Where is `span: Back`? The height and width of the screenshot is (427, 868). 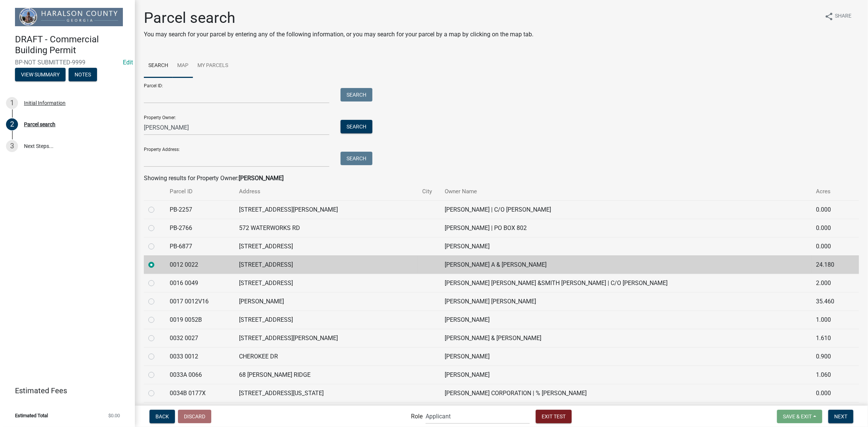
span: Back is located at coordinates (162, 416).